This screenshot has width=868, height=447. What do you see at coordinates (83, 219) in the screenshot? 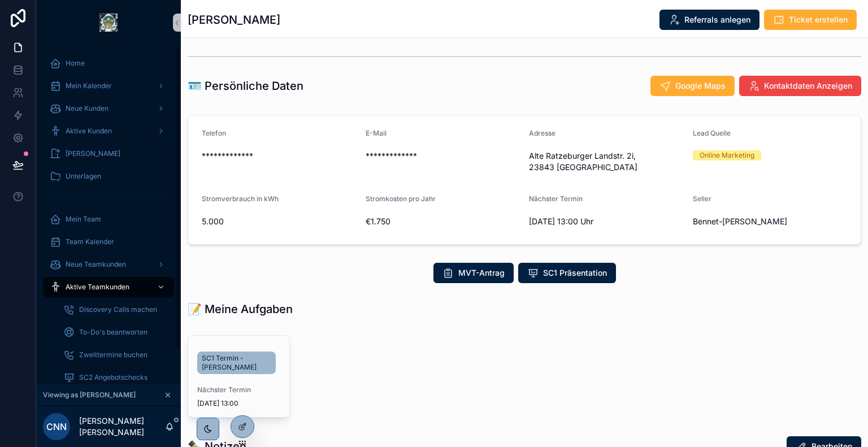
I see `span: Mein Team` at bounding box center [83, 219].